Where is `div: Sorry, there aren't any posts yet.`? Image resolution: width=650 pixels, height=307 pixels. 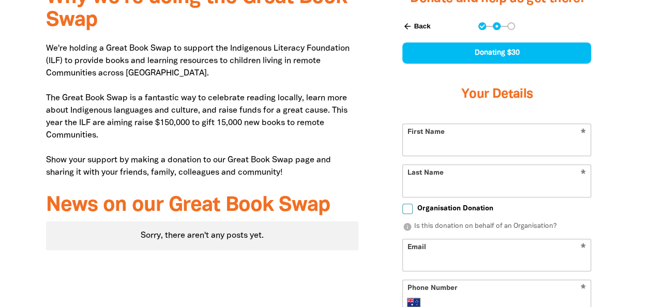
div: Sorry, there aren't any posts yet. is located at coordinates (202, 236).